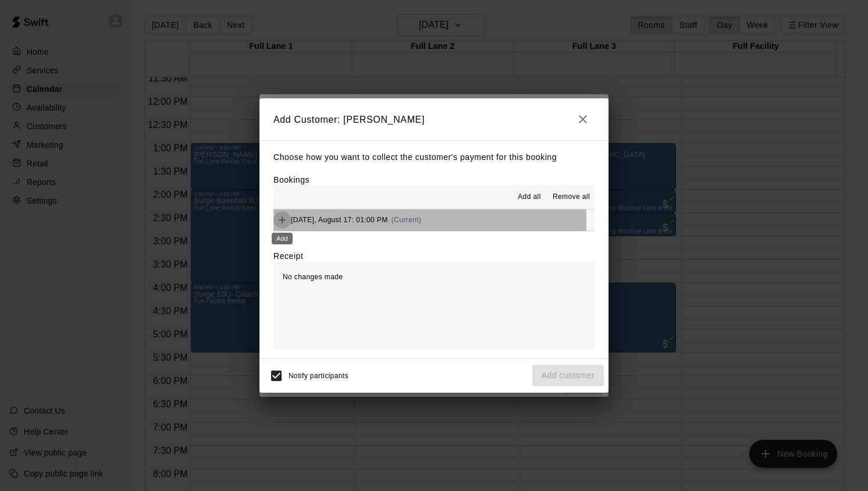  Describe the element at coordinates (318, 376) in the screenshot. I see `span: Notify participants` at that location.